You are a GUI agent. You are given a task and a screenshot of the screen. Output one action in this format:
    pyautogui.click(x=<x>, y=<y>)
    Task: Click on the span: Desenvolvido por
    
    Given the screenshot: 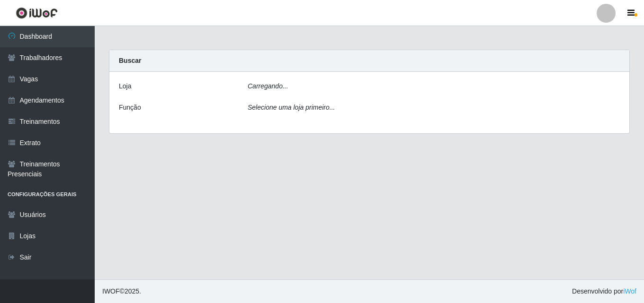 What is the action you would take?
    pyautogui.click(x=604, y=291)
    